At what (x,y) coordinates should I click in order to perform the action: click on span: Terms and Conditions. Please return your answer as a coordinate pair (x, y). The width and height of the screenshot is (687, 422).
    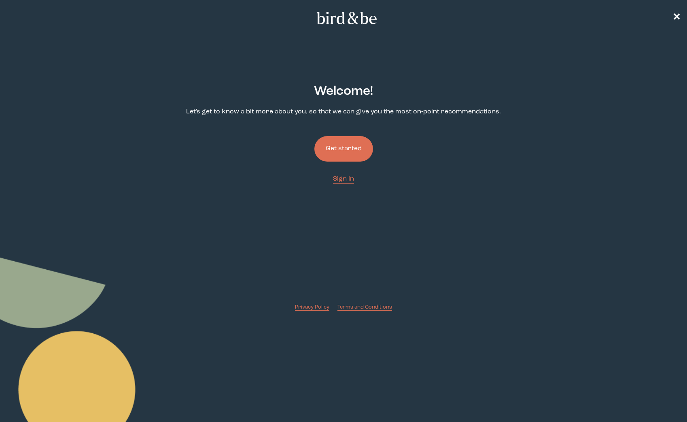
    Looking at the image, I should click on (365, 307).